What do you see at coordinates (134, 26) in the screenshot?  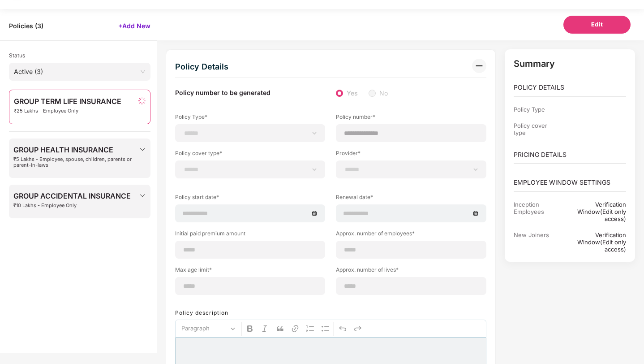 I see `span: +Add New` at bounding box center [134, 26].